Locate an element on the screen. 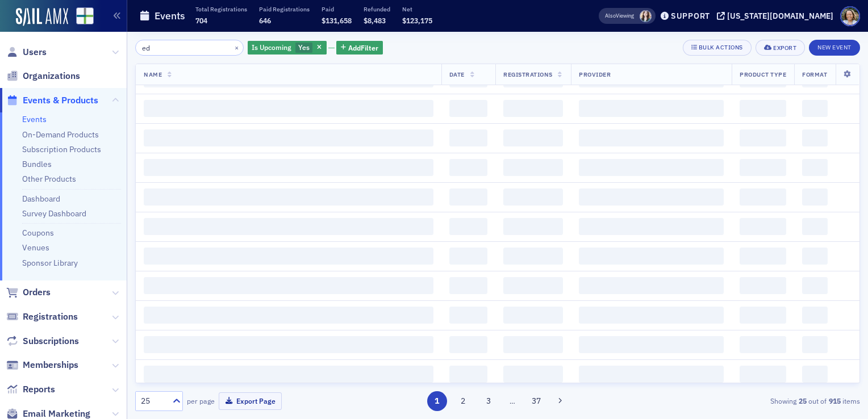 The width and height of the screenshot is (868, 419). a: Registrations is located at coordinates (42, 317).